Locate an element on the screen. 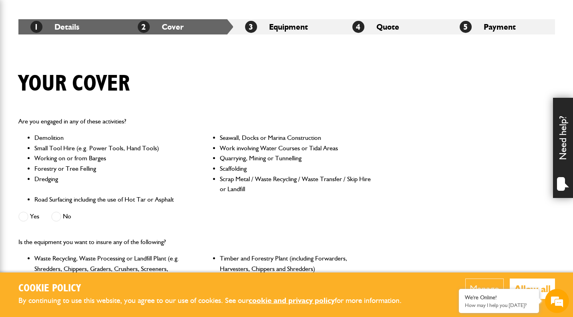  input: Enter your email address is located at coordinates (78, 107).